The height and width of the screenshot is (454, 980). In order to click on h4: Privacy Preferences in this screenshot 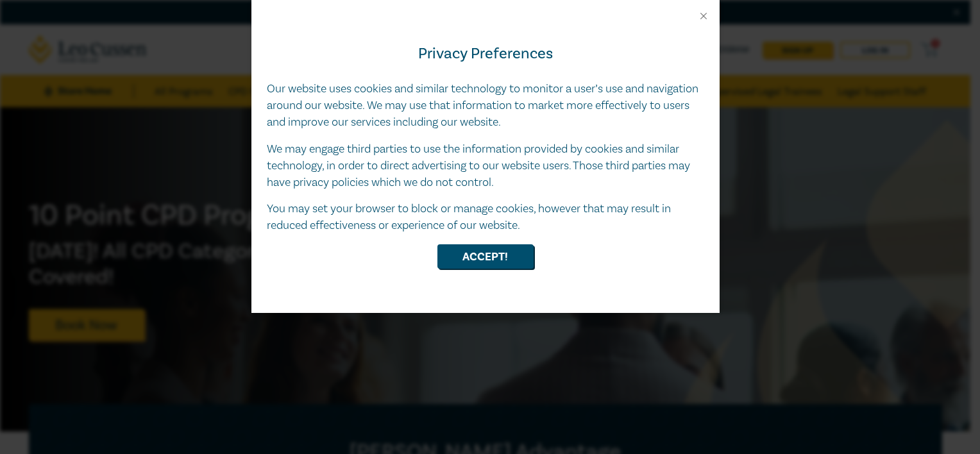, I will do `click(485, 54)`.